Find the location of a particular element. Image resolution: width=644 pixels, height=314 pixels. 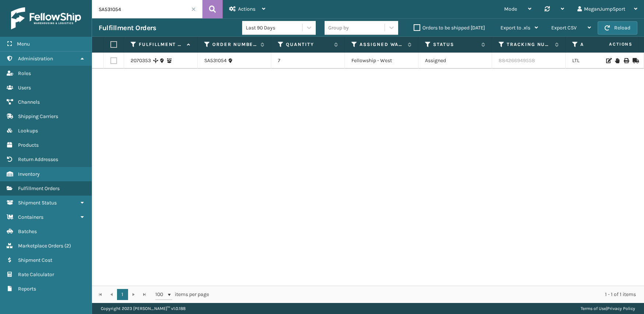

td: 7 is located at coordinates (308, 61).